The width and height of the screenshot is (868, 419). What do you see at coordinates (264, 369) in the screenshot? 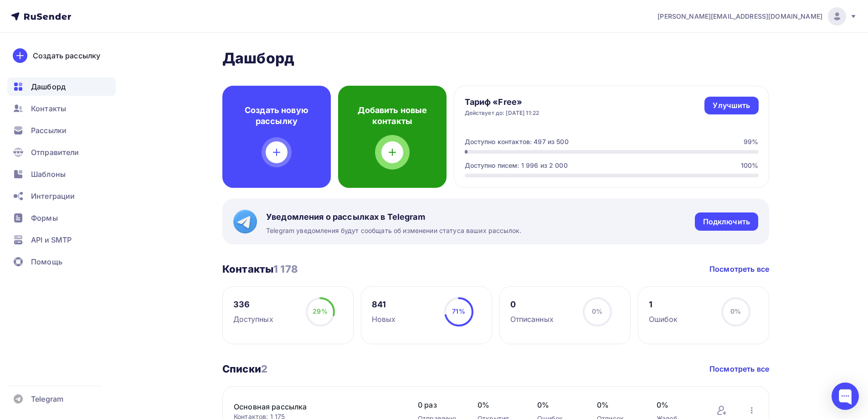
I see `span: 2` at bounding box center [264, 369].